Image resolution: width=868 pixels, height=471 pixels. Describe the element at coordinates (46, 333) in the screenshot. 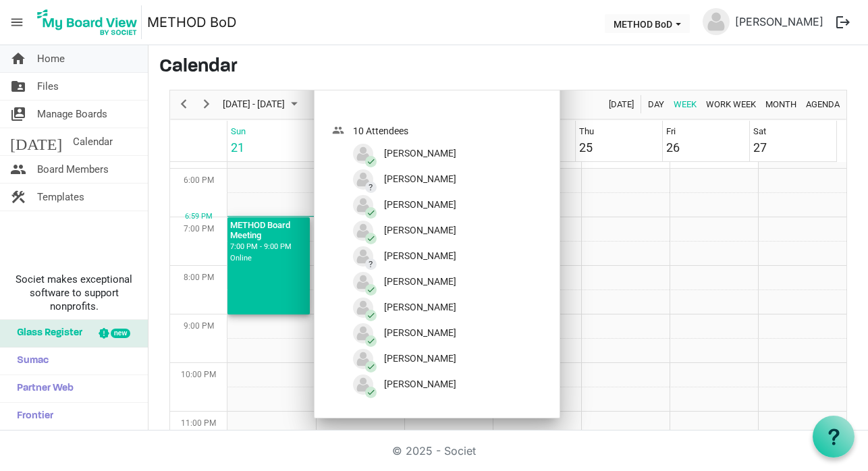

I see `span: Glass Register` at that location.